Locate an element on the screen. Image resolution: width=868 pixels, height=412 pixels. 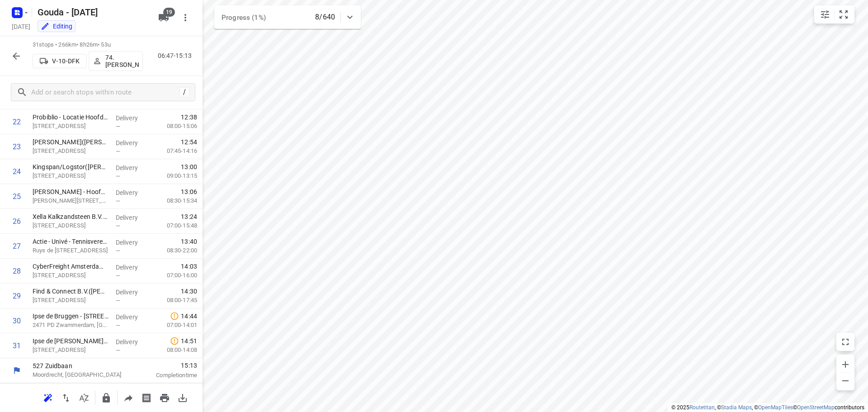
div: 26 is located at coordinates (17, 221).